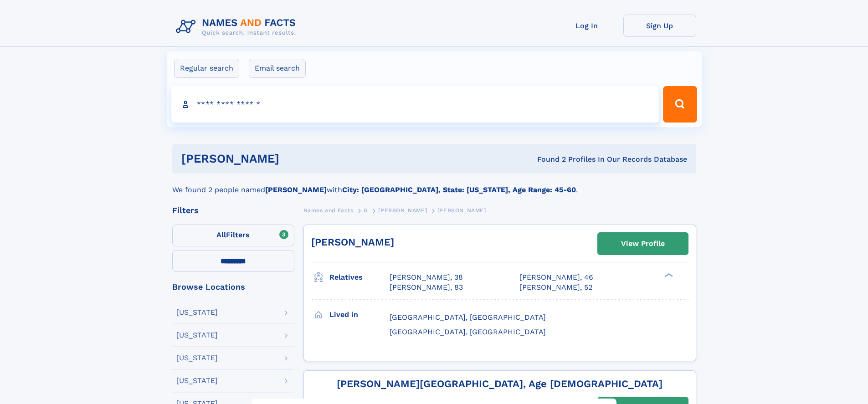 Image resolution: width=868 pixels, height=404 pixels. I want to click on label: Email search, so click(277, 68).